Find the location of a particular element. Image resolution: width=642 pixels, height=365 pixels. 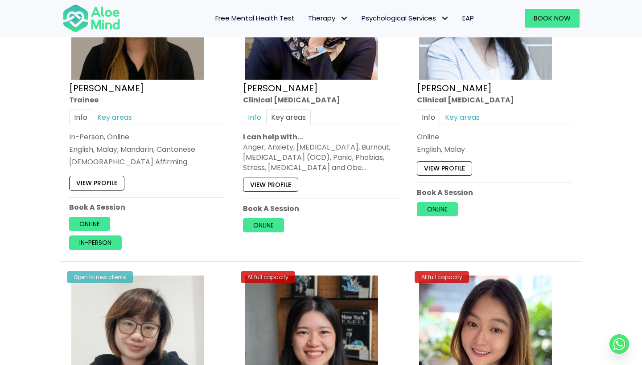

a: Free Mental Health Test is located at coordinates (255, 18).